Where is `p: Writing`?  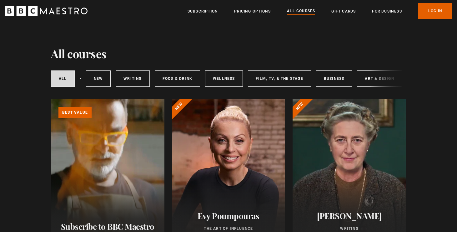 p: Writing is located at coordinates (349, 228).